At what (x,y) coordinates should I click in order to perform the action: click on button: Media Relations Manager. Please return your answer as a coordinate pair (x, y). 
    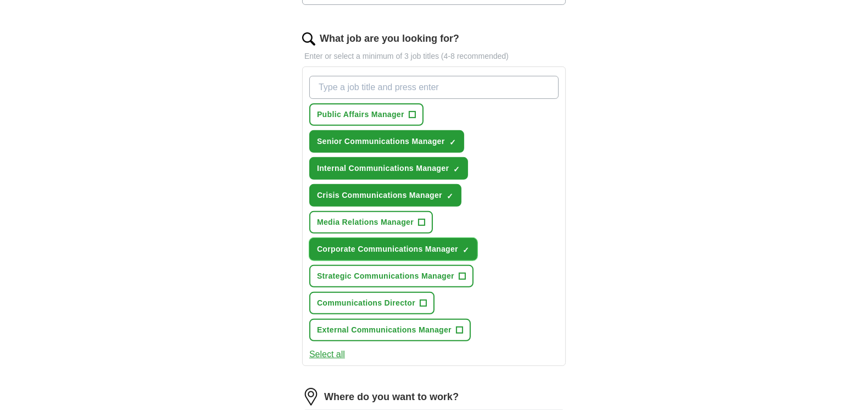
    Looking at the image, I should click on (371, 222).